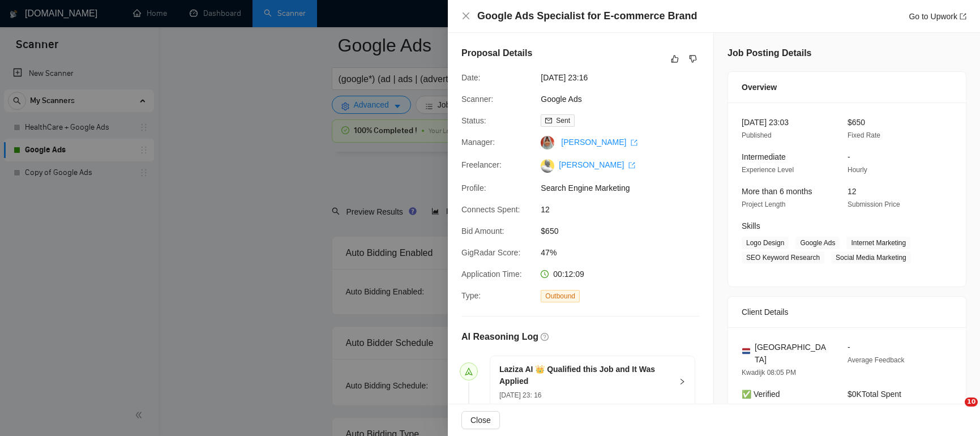 The image size is (980, 436). Describe the element at coordinates (491, 209) in the screenshot. I see `span: Connects Spent:` at that location.